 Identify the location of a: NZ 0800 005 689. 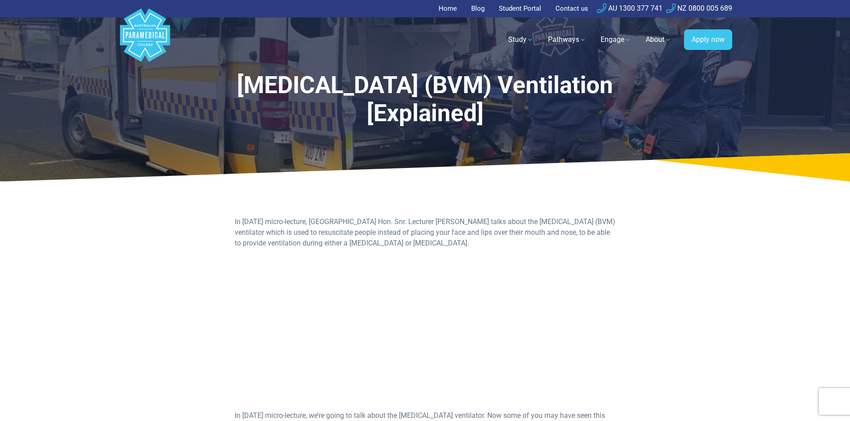
(699, 8).